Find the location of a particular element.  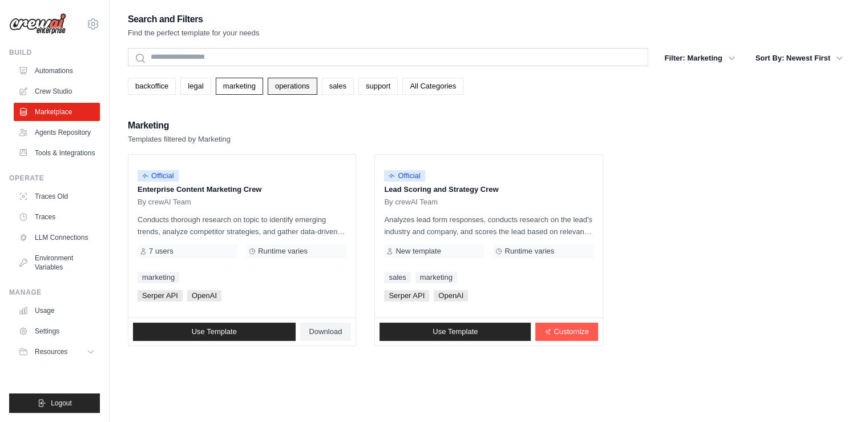

img: Logo is located at coordinates (38, 24).